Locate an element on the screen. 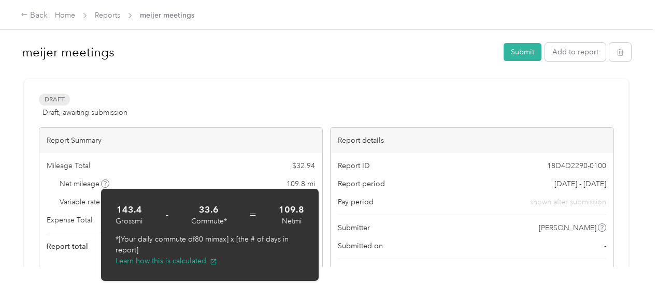 This screenshot has width=658, height=285. span: Expense Total is located at coordinates (69, 220).